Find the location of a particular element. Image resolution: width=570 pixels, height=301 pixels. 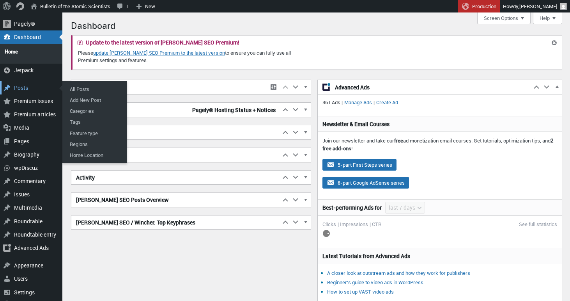

a: Feature type is located at coordinates (95, 133).